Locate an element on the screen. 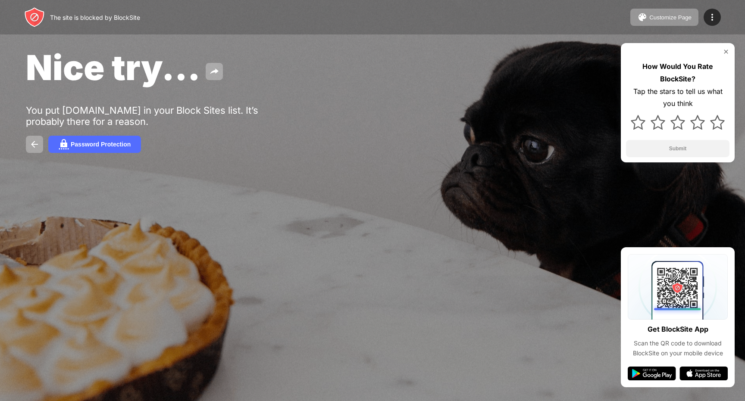 The height and width of the screenshot is (401, 745). img: rate-us-close.svg is located at coordinates (726, 52).